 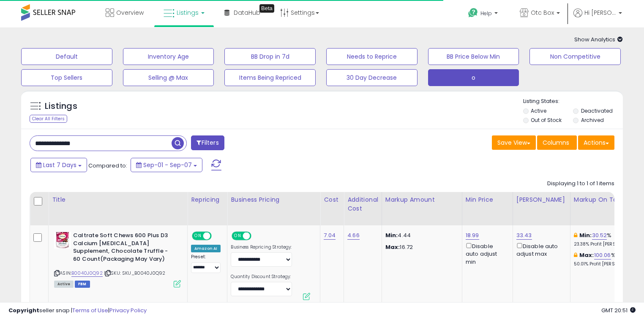 I want to click on div: seller snap | |, so click(x=77, y=311).